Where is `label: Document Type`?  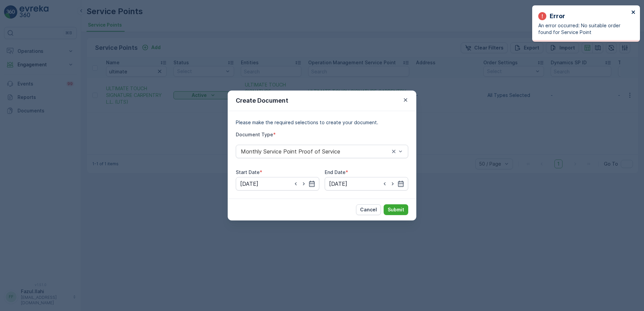
label: Document Type is located at coordinates (254, 134).